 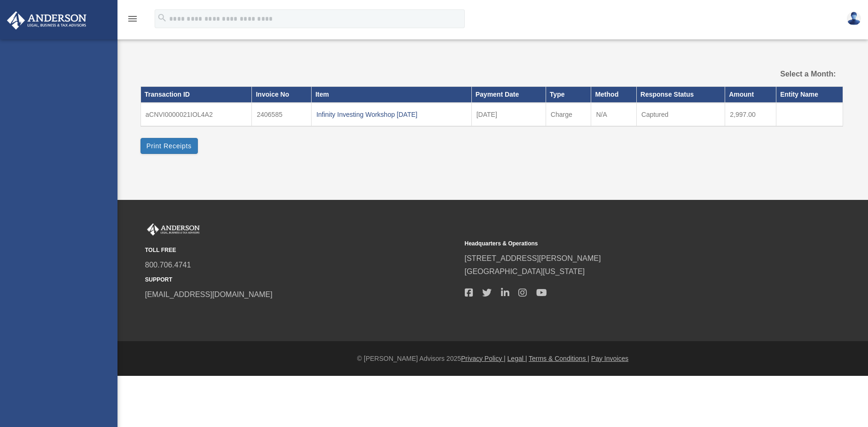 I want to click on img: User Pic, so click(x=854, y=19).